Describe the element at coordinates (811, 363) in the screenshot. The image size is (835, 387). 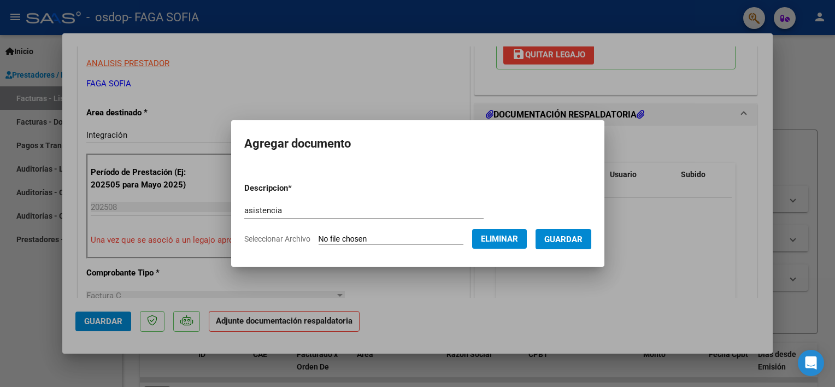
I see `div: Open Intercom Messenger` at that location.